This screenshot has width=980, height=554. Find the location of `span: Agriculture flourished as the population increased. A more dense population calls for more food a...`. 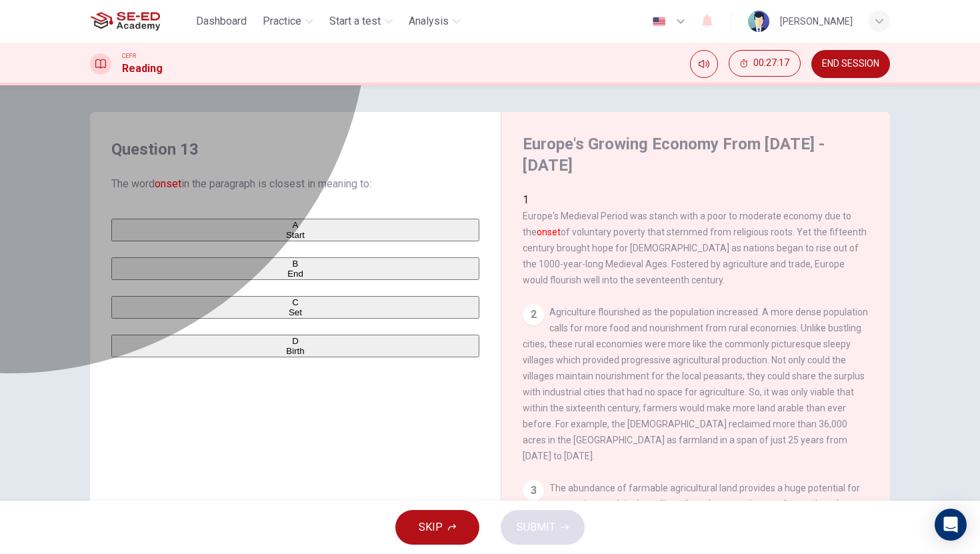

span: Agriculture flourished as the population increased. A more dense population calls for more food a... is located at coordinates (695, 384).